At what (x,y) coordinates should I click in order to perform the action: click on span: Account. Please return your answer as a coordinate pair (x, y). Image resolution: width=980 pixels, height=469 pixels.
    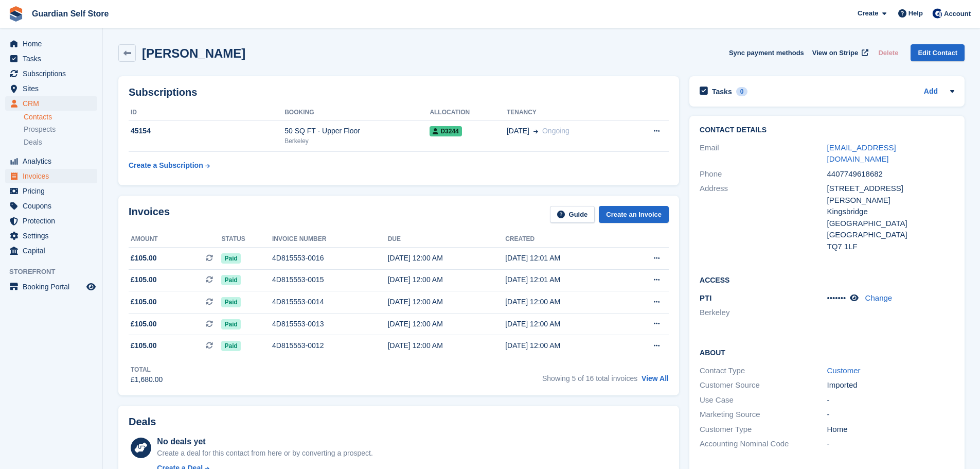
    Looking at the image, I should click on (958, 14).